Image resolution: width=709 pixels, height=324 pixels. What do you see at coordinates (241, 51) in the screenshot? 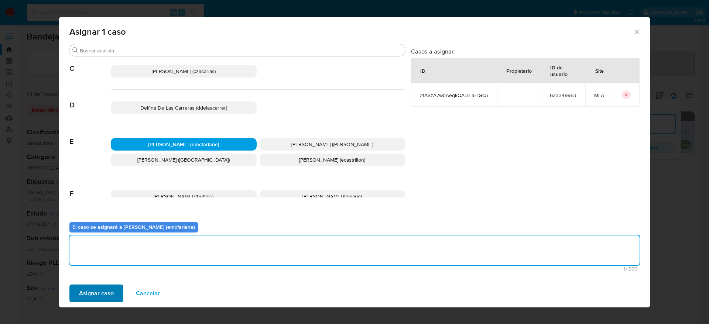
I see `input: Buscar analista` at bounding box center [241, 51].